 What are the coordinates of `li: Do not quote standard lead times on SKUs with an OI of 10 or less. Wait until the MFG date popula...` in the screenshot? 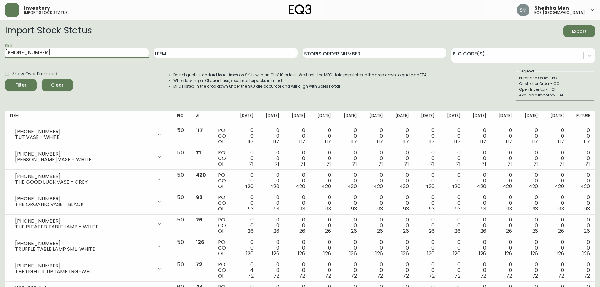 It's located at (301, 75).